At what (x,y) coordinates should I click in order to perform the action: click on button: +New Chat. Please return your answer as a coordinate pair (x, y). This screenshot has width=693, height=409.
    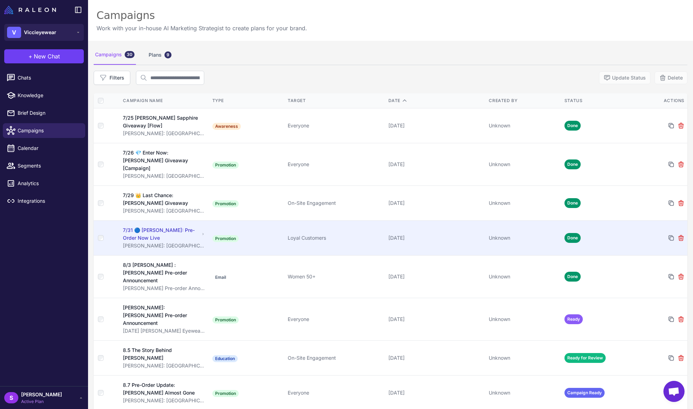
    Looking at the image, I should click on (44, 56).